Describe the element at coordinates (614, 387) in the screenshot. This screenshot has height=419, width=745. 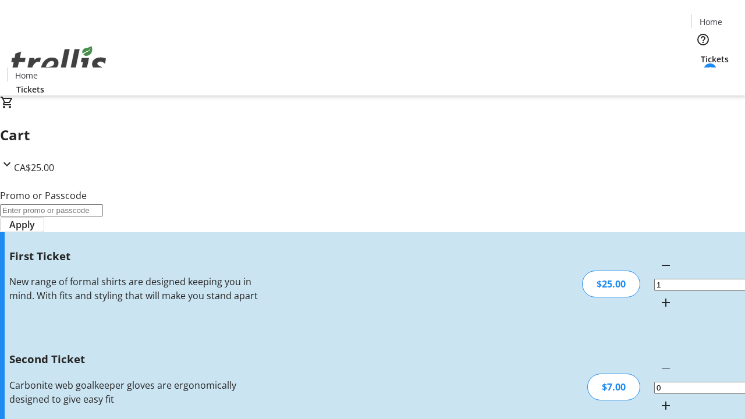
I see `div: $7.00` at that location.